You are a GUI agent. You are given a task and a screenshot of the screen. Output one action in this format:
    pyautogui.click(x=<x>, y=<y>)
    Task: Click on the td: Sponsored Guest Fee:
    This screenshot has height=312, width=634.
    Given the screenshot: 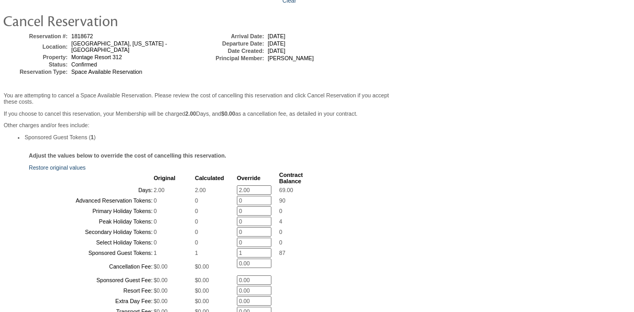 What is the action you would take?
    pyautogui.click(x=91, y=280)
    